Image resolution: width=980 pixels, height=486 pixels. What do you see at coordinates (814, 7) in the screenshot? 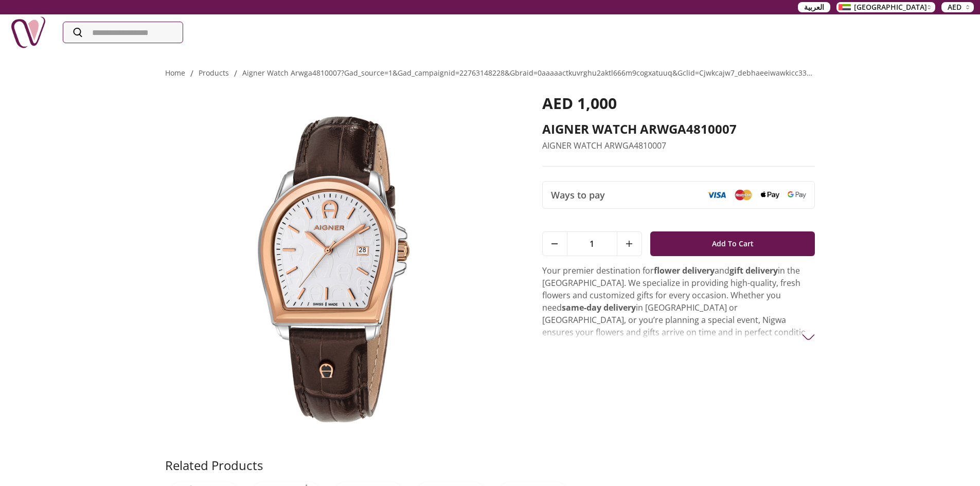
I see `span: العربية` at bounding box center [814, 7].